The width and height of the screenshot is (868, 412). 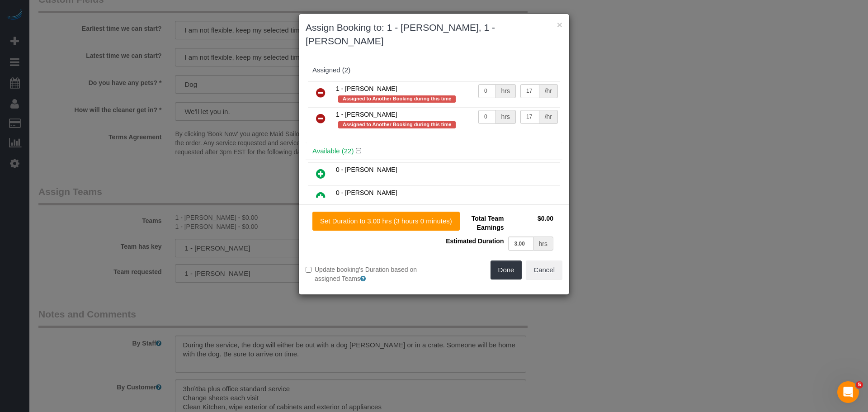 I want to click on div: Assigned (2), so click(x=434, y=70).